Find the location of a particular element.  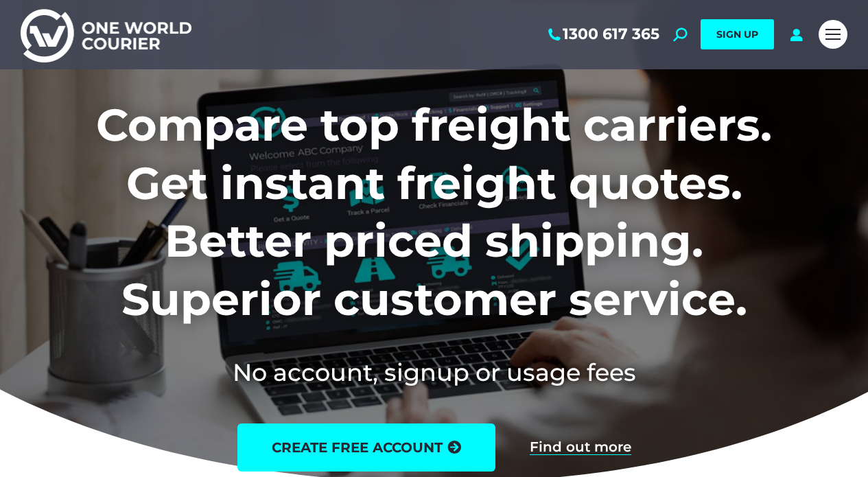

span: SIGN UP is located at coordinates (736, 34).